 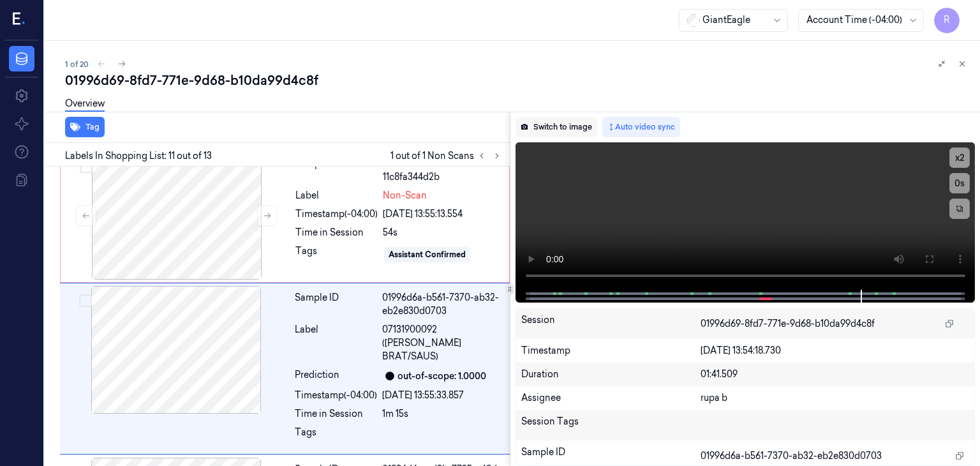 I want to click on div: rupa b, so click(x=835, y=398).